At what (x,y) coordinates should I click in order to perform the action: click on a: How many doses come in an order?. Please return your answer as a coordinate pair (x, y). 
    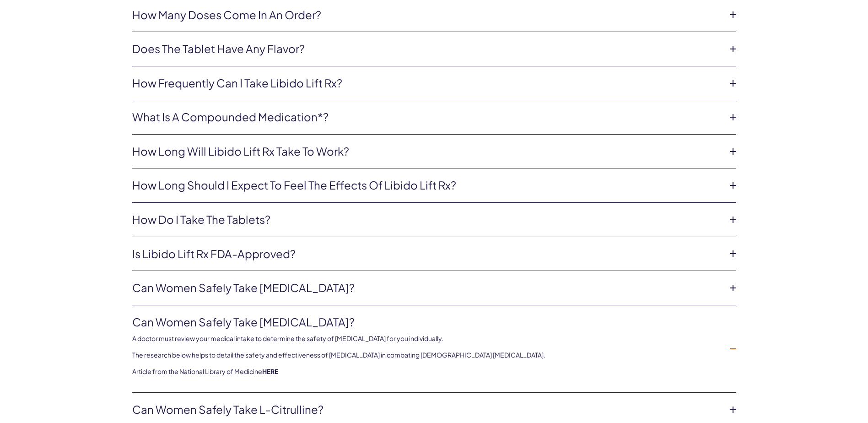
    Looking at the image, I should click on (427, 15).